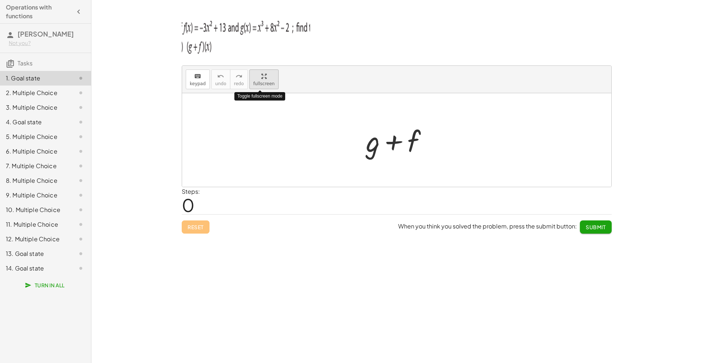 The height and width of the screenshot is (363, 702). What do you see at coordinates (198, 79) in the screenshot?
I see `button: keyboardkeypad` at bounding box center [198, 79].